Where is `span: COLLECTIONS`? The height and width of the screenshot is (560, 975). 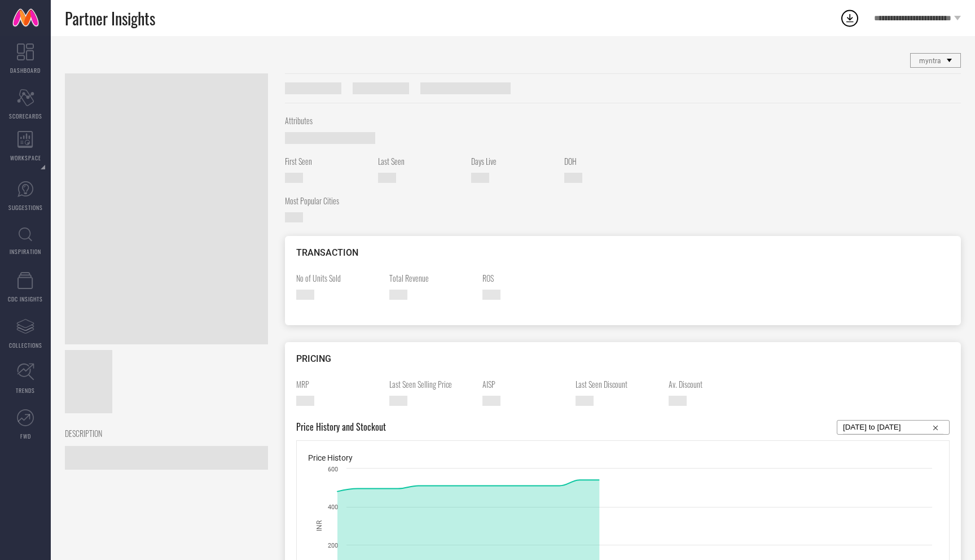 span: COLLECTIONS is located at coordinates (26, 345).